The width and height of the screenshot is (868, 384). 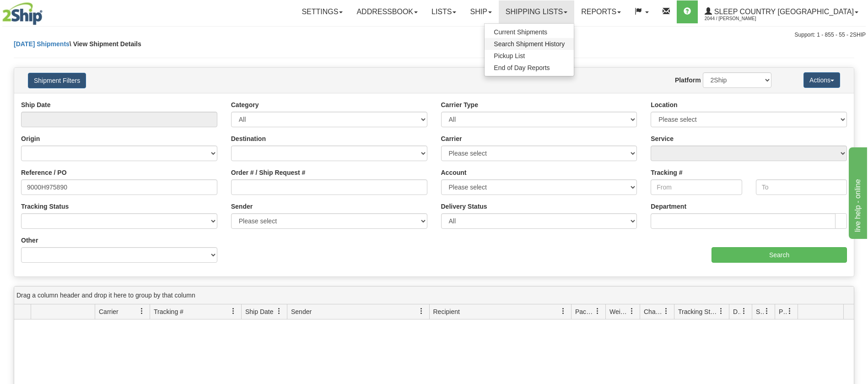 I want to click on a: Packages filter column settings, so click(x=597, y=311).